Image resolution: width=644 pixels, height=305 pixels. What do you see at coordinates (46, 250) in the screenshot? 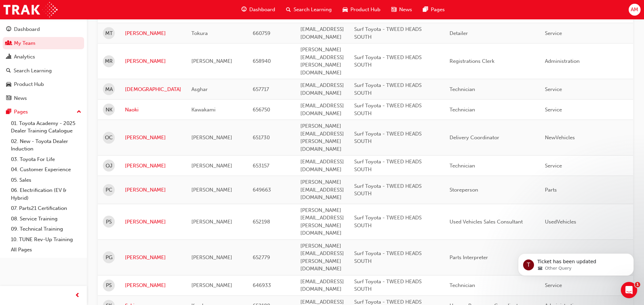
I see `a: All Pages` at bounding box center [46, 250].